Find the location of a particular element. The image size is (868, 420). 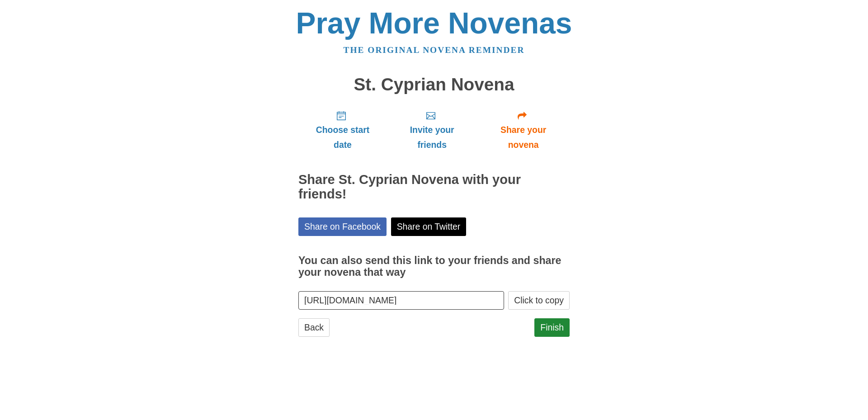

a: Invite your friends is located at coordinates (432, 130).